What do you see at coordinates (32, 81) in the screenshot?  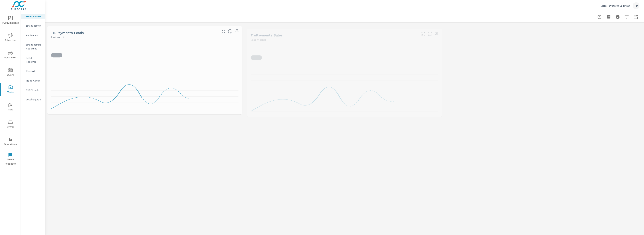 I see `div: Trade Admin` at bounding box center [32, 81].